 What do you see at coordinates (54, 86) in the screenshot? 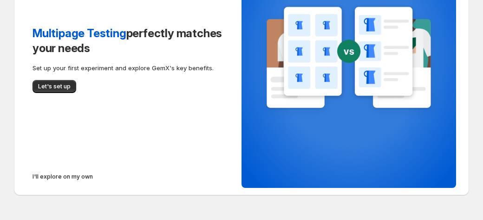
I see `button: Let's set up` at bounding box center [54, 86].